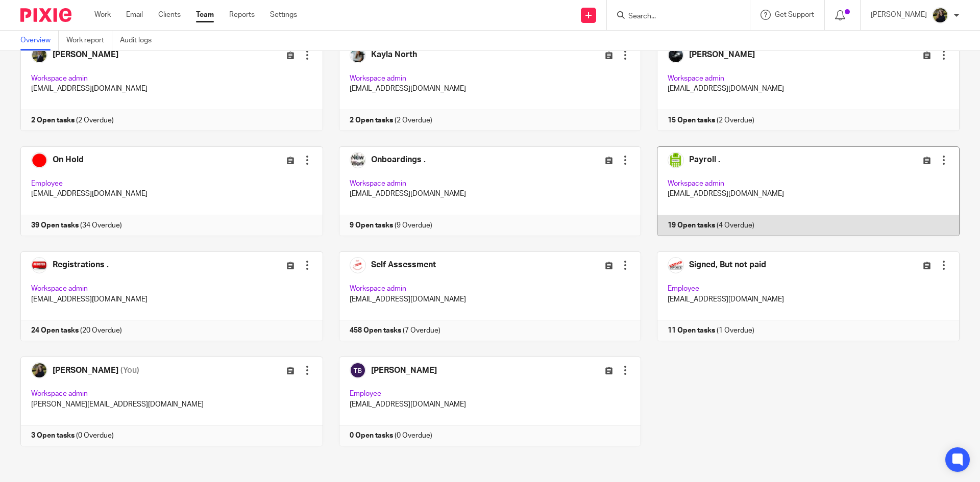 Image resolution: width=980 pixels, height=482 pixels. What do you see at coordinates (242, 15) in the screenshot?
I see `a: Reports` at bounding box center [242, 15].